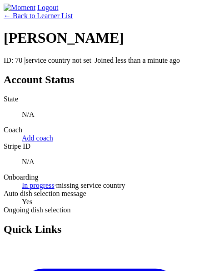 This screenshot has height=271, width=199. Describe the element at coordinates (99, 99) in the screenshot. I see `dt: State` at that location.